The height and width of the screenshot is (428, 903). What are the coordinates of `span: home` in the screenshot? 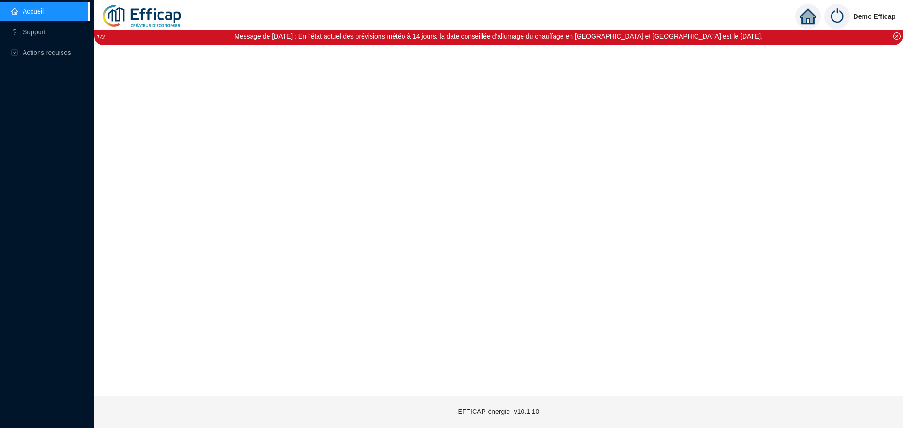 It's located at (808, 16).